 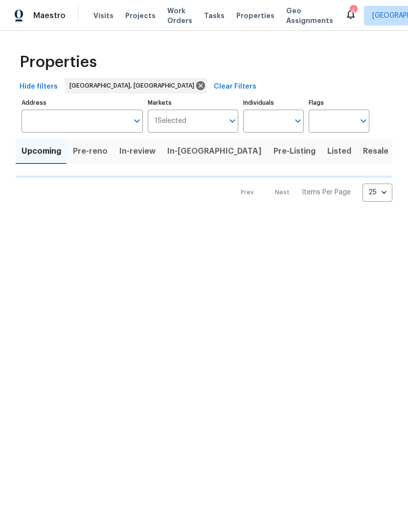 What do you see at coordinates (41, 151) in the screenshot?
I see `span: Upcoming` at bounding box center [41, 151].